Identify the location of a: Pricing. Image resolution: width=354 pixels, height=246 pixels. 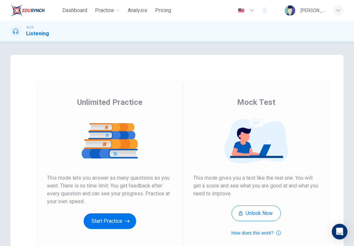
(163, 10).